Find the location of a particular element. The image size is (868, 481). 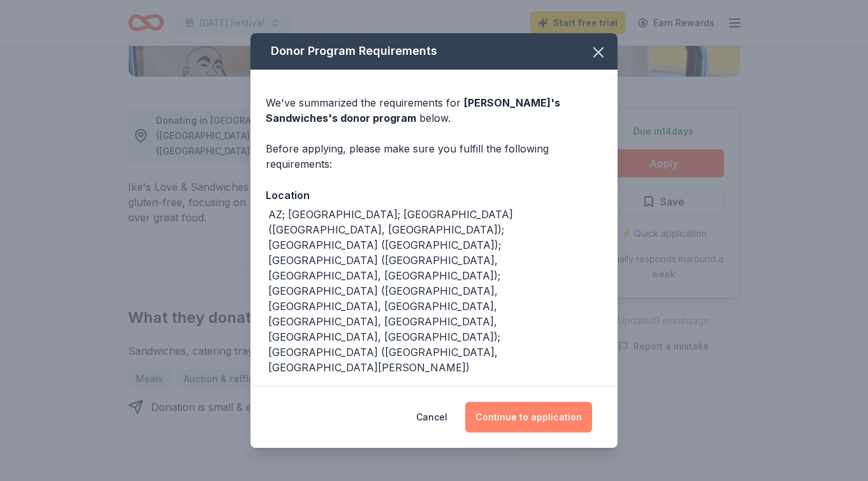

button: Cancel is located at coordinates (432, 417).